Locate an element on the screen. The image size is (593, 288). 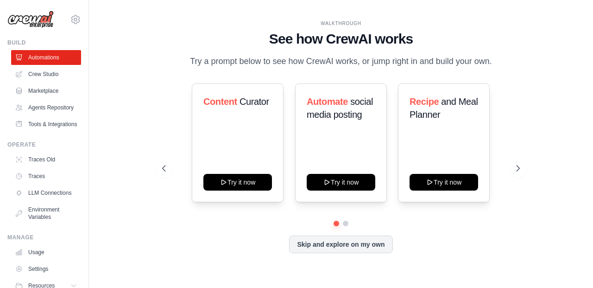
span: and Meal Planner is located at coordinates (444, 108).